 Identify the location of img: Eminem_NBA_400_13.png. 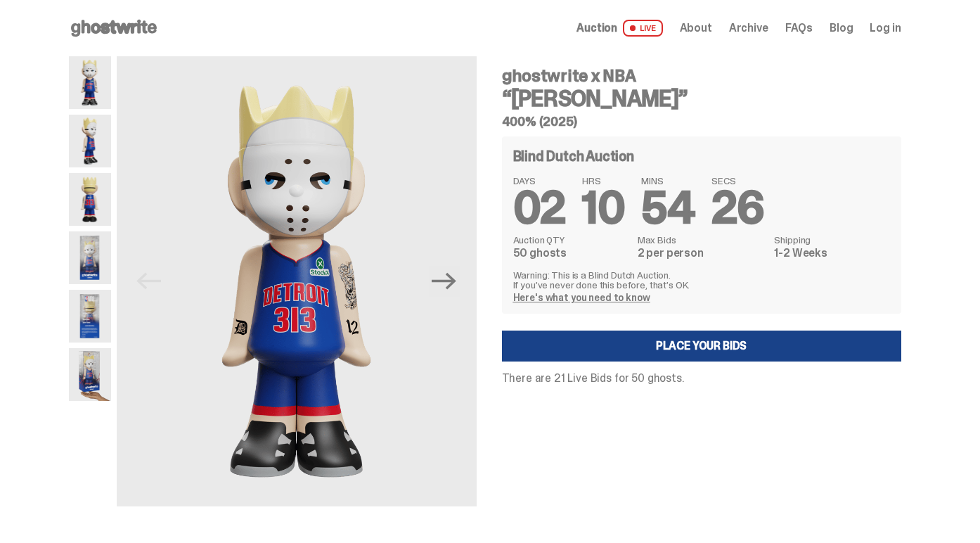
(90, 315).